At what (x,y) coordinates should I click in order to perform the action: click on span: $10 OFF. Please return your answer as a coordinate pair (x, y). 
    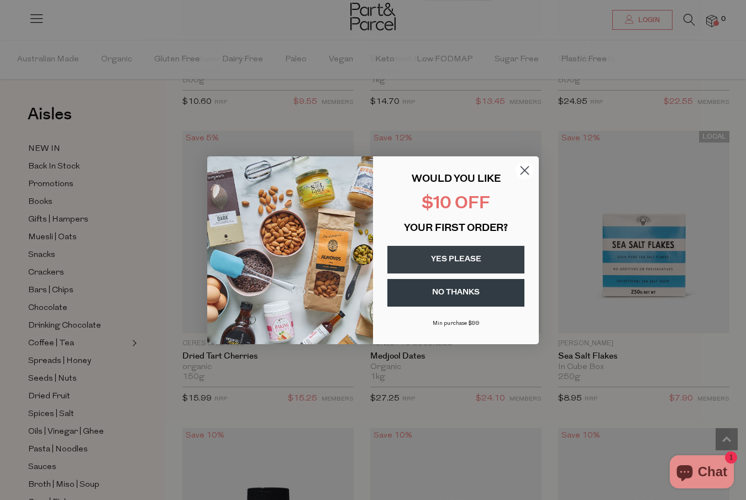
    Looking at the image, I should click on (456, 204).